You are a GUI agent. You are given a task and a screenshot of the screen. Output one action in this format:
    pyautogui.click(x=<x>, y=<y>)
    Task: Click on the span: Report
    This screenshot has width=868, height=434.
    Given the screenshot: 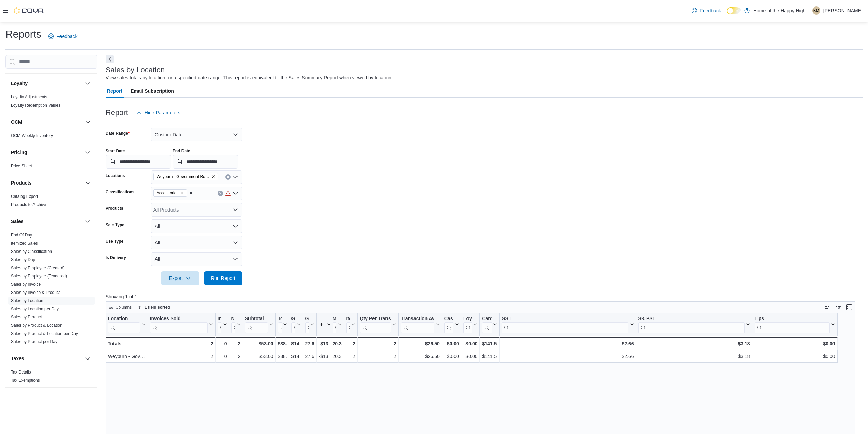 What is the action you would take?
    pyautogui.click(x=115, y=91)
    